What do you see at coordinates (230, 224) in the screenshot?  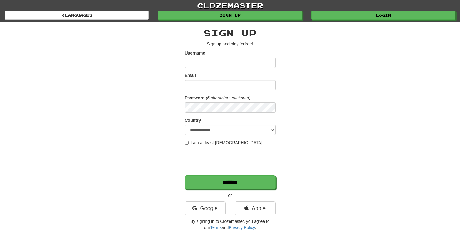 I see `p: By signing in to Clozemaster, you agree to our and .` at bounding box center [230, 224].